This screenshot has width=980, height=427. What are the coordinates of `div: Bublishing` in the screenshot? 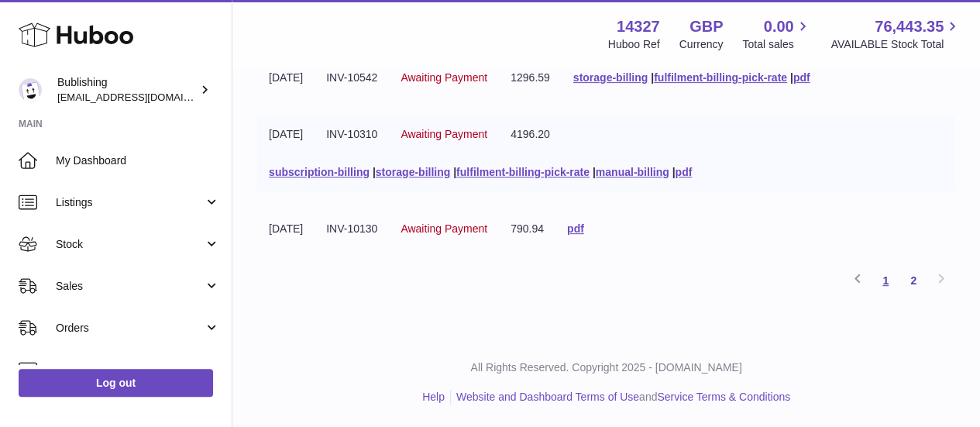 It's located at (127, 90).